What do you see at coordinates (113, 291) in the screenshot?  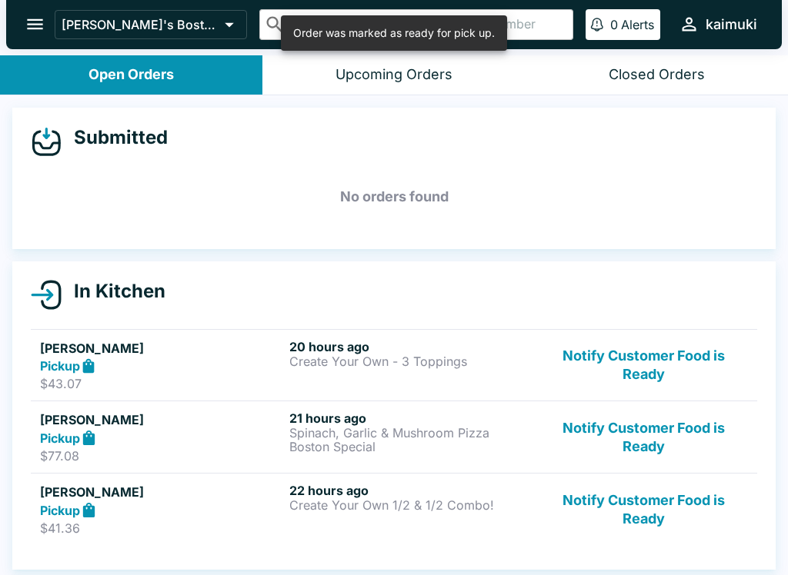 I see `h4: In Kitchen` at bounding box center [113, 291].